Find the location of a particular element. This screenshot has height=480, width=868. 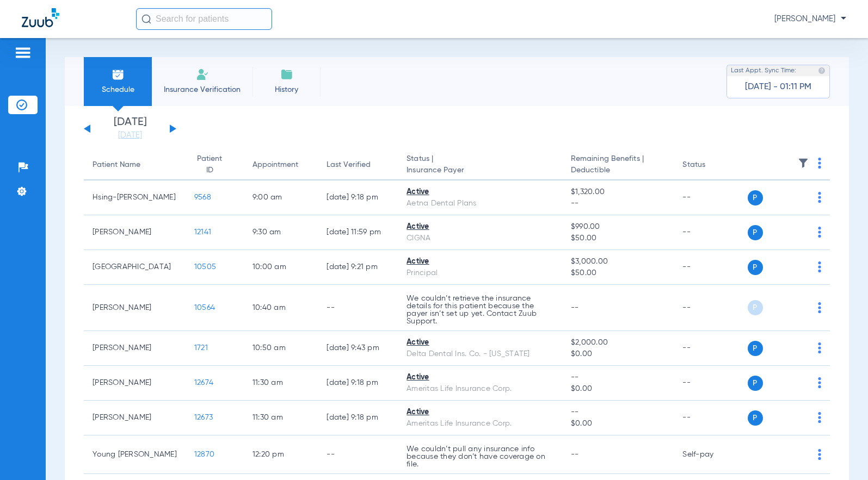

div: CIGNA is located at coordinates (480, 238).